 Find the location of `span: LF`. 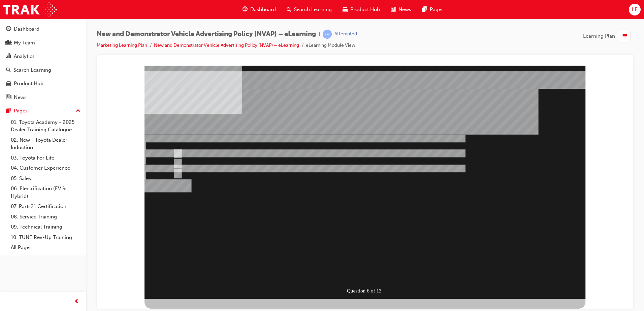

span: LF is located at coordinates (635, 9).